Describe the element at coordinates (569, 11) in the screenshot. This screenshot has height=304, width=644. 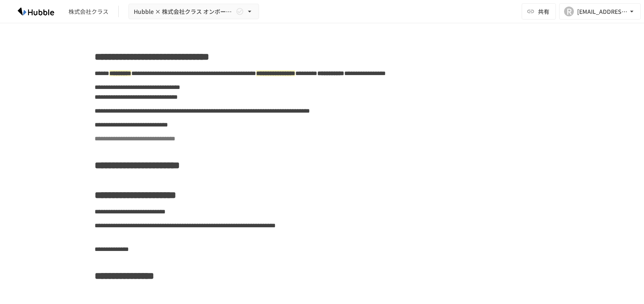
I see `div: R` at that location.